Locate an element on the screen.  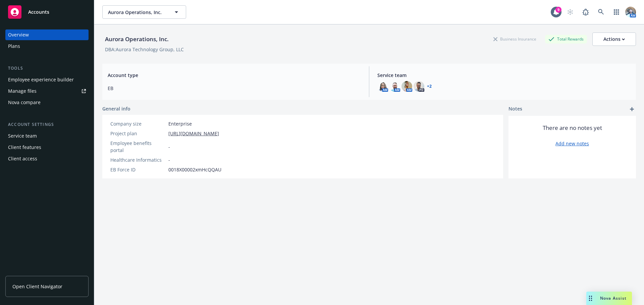
span: Aurora Operations, Inc. is located at coordinates (137, 12).